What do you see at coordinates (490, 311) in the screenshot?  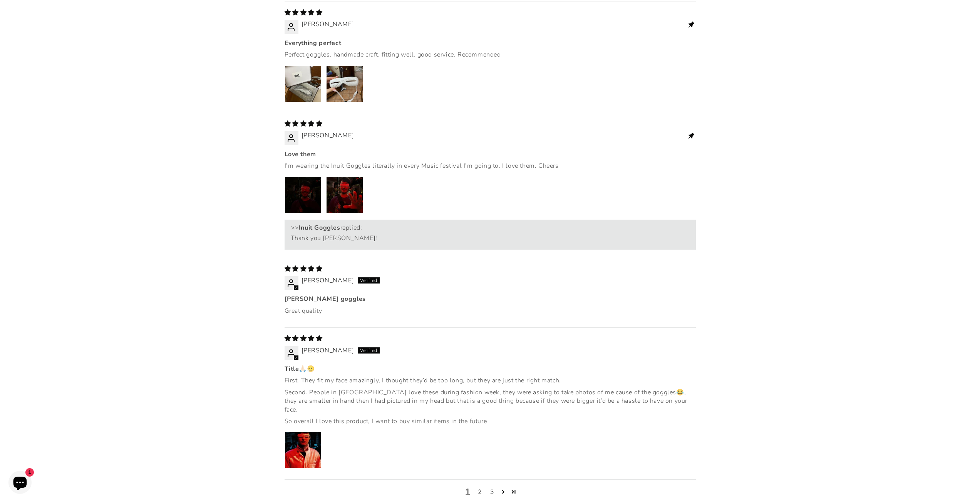 I see `p: Great quality` at bounding box center [490, 311].